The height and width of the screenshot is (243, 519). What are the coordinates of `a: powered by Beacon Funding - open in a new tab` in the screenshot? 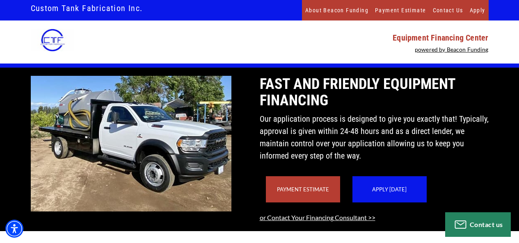 It's located at (452, 49).